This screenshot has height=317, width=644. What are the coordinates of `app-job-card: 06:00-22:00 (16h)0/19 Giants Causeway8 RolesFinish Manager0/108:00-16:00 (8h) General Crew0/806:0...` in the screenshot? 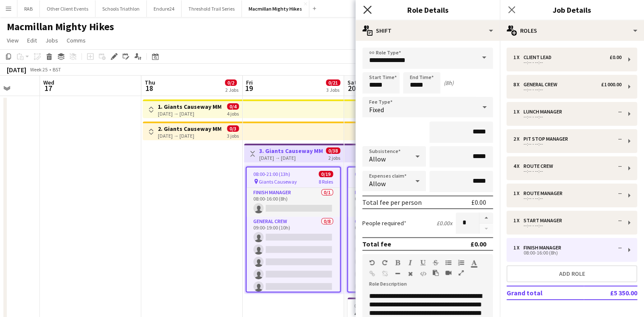 It's located at (394, 229).